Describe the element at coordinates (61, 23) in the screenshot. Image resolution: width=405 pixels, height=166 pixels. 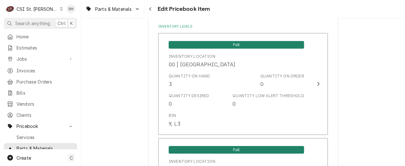
I see `span: Ctrl` at that location.